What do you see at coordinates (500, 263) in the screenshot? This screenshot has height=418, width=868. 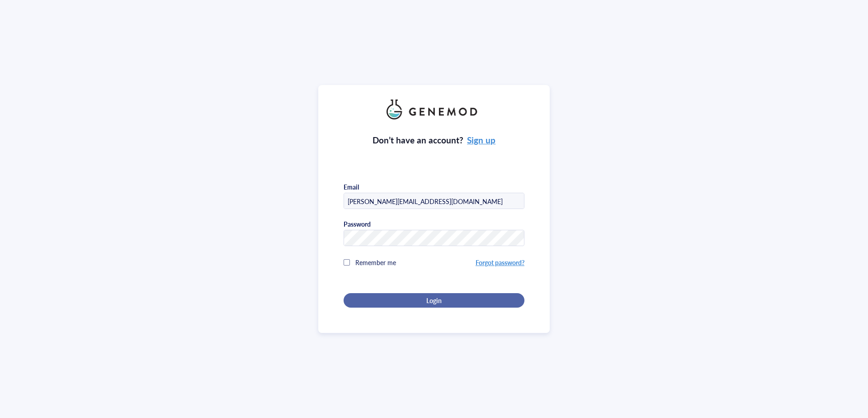 I see `a: Forgot password?` at bounding box center [500, 263].